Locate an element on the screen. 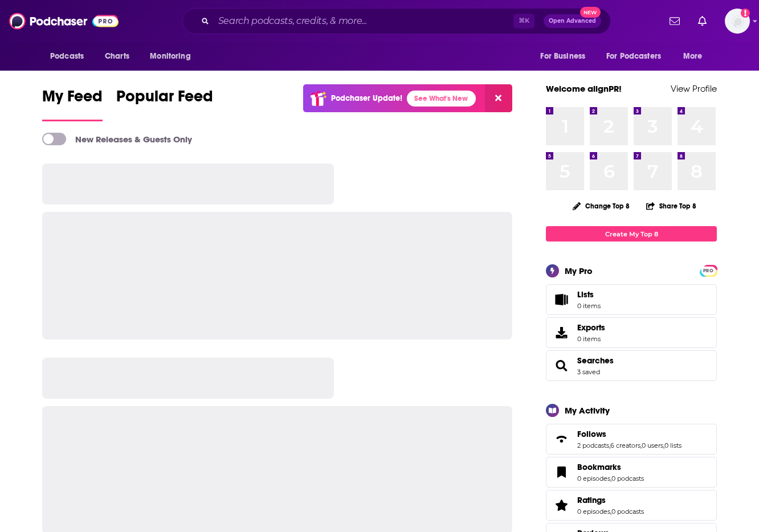 The height and width of the screenshot is (532, 759). a: Lists is located at coordinates (631, 299).